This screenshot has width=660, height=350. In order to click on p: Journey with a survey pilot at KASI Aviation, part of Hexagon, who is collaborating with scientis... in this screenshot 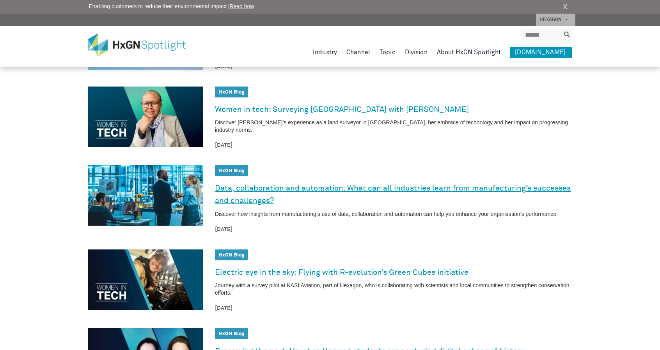, I will do `click(393, 289)`.